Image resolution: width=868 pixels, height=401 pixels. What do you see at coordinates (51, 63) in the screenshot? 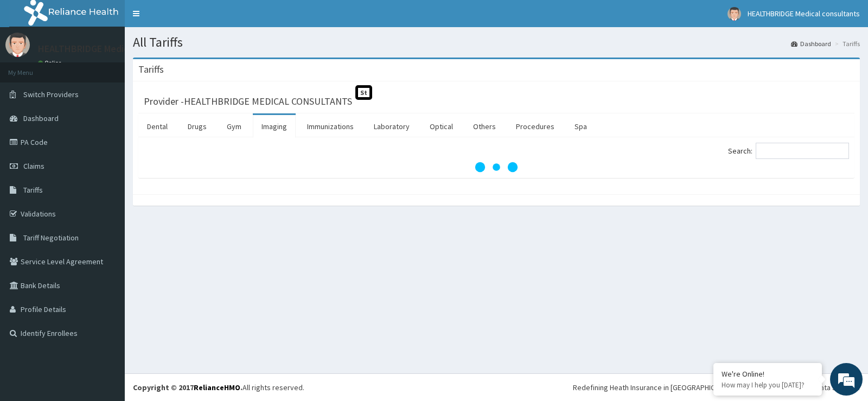
I see `a: Online` at bounding box center [51, 63].